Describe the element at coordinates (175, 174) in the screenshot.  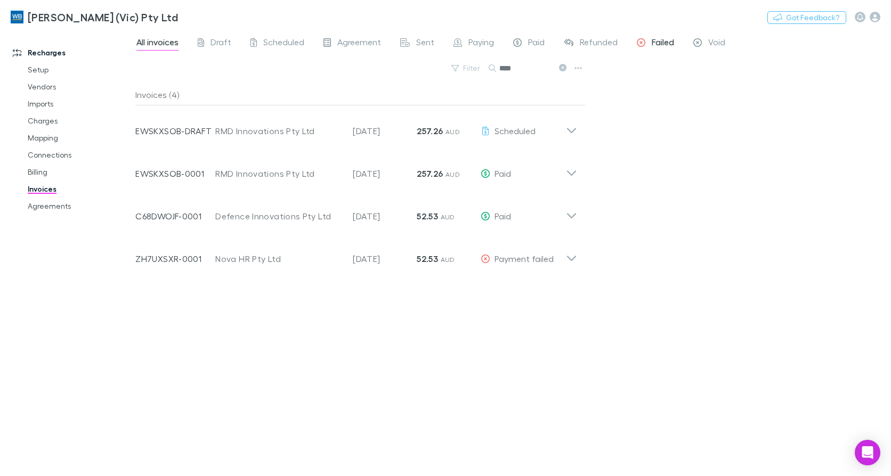
I see `p: EWSKXSOB-0001` at that location.